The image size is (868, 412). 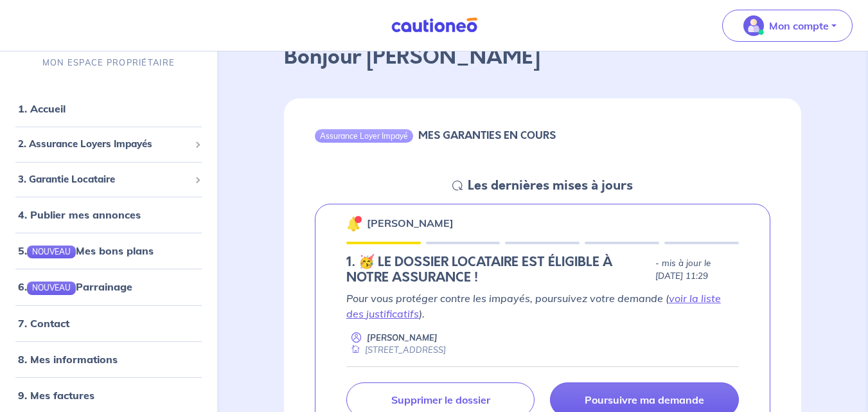 What do you see at coordinates (487, 135) in the screenshot?
I see `h6: MES GARANTIES EN COURS` at bounding box center [487, 135].